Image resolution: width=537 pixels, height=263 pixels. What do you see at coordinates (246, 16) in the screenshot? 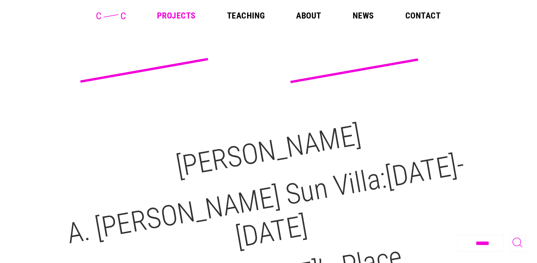
I see `a: Teaching` at bounding box center [246, 16].